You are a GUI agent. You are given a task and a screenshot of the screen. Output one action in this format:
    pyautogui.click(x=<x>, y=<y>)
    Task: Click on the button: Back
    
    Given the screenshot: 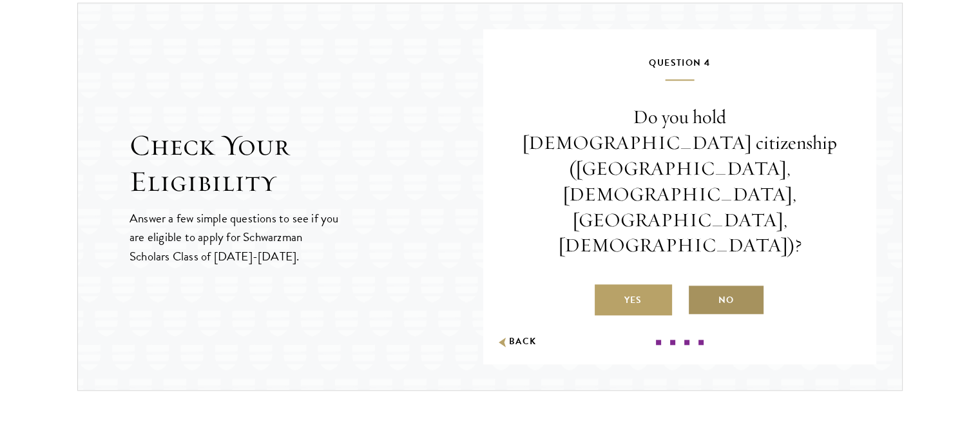 What is the action you would take?
    pyautogui.click(x=516, y=342)
    